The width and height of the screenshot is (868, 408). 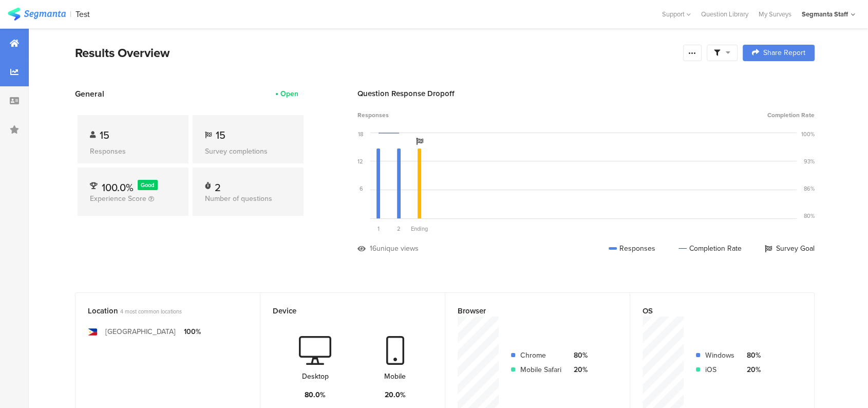 I want to click on div: 6, so click(x=361, y=189).